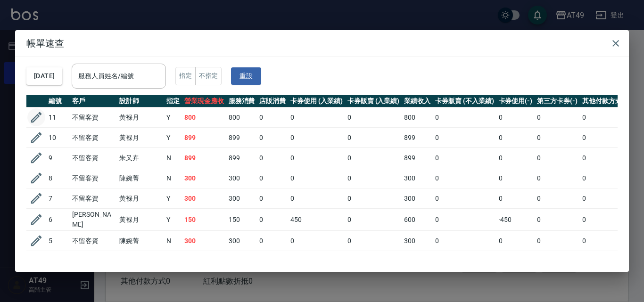  Describe the element at coordinates (242, 101) in the screenshot. I see `th: 服務消費` at that location.